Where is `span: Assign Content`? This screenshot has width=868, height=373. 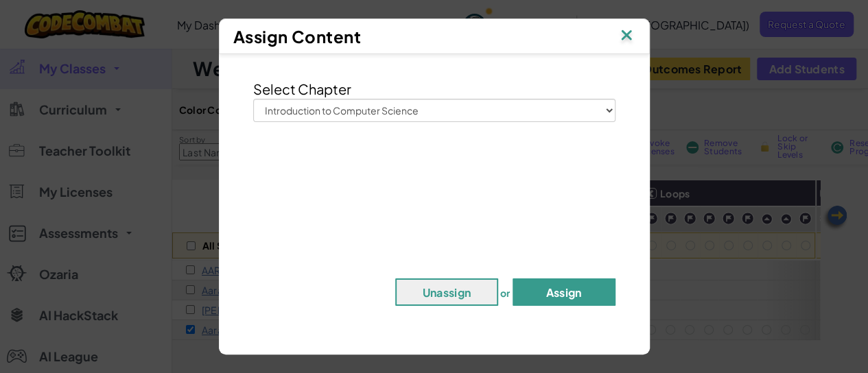
span: Assign Content is located at coordinates (297, 36).